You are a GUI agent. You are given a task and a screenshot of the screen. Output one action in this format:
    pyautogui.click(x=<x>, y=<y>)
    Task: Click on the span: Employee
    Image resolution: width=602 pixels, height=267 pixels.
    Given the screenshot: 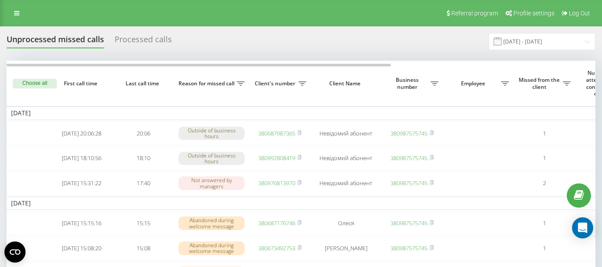 What is the action you would take?
    pyautogui.click(x=474, y=84)
    